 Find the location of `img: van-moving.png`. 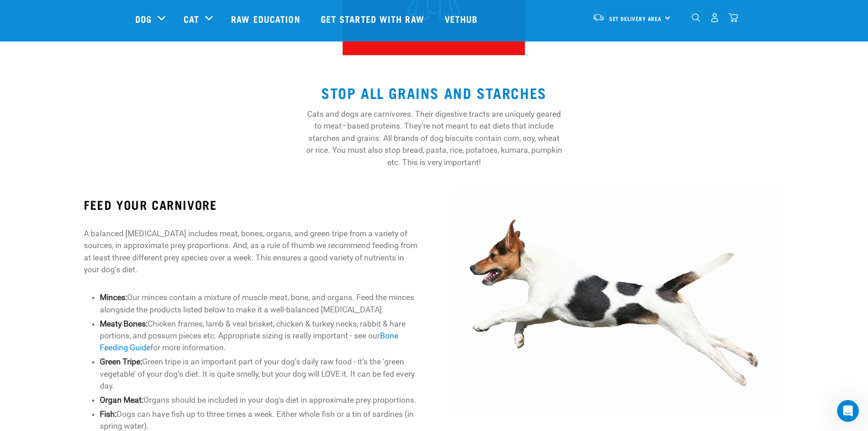

img: van-moving.png is located at coordinates (599, 17).